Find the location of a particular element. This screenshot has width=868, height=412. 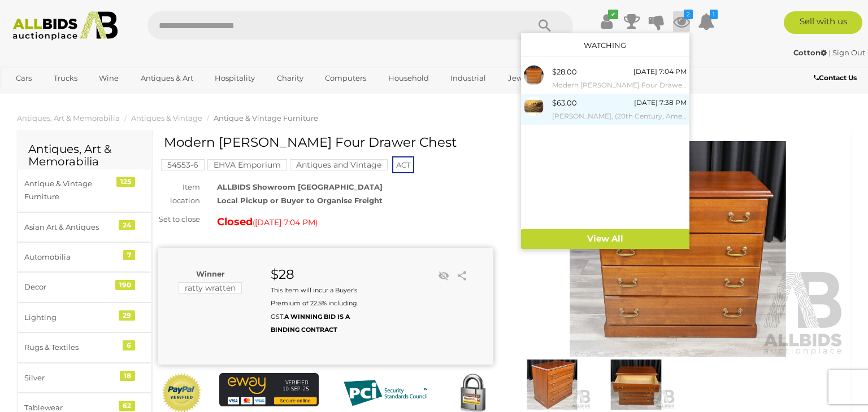

a: View All is located at coordinates (605, 239).